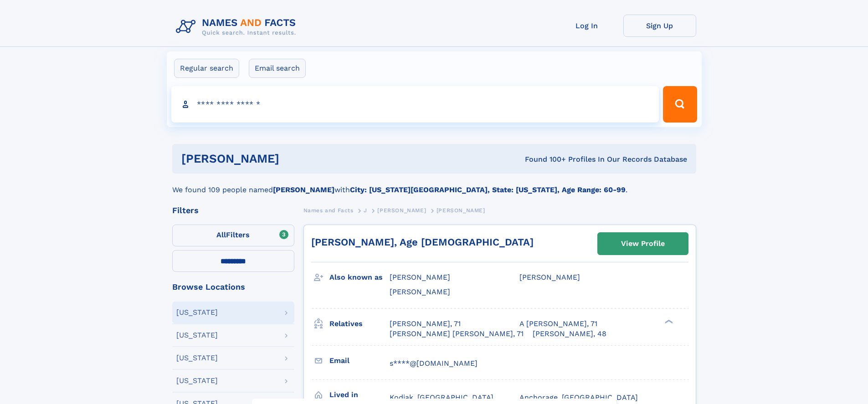  What do you see at coordinates (360, 324) in the screenshot?
I see `h3: Relatives` at bounding box center [360, 324].